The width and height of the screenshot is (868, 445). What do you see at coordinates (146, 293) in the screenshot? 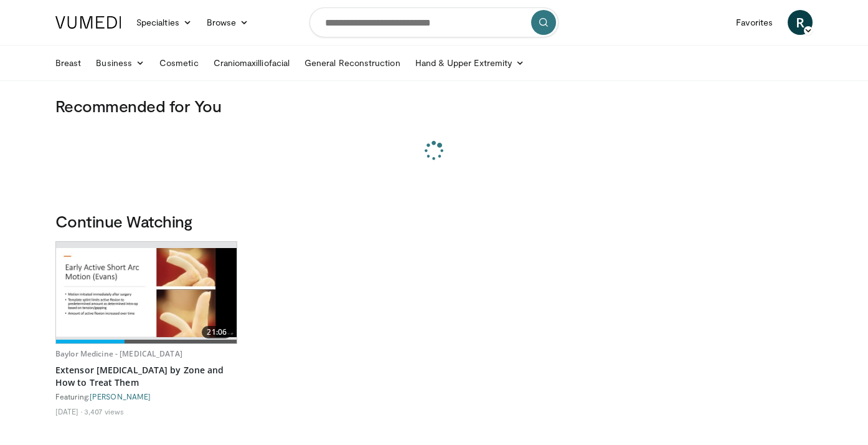
I see `img: b830d77a-08c7-4532-9ad7-c9286699d656.620x360_q85_upscale.jpg` at bounding box center [146, 293].